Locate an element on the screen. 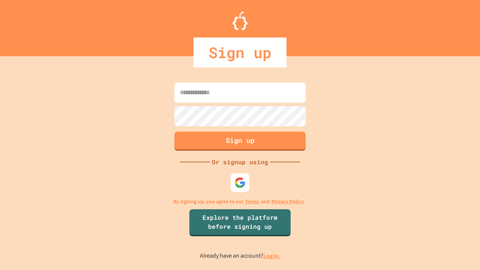  div: Or signup using is located at coordinates (240, 162).